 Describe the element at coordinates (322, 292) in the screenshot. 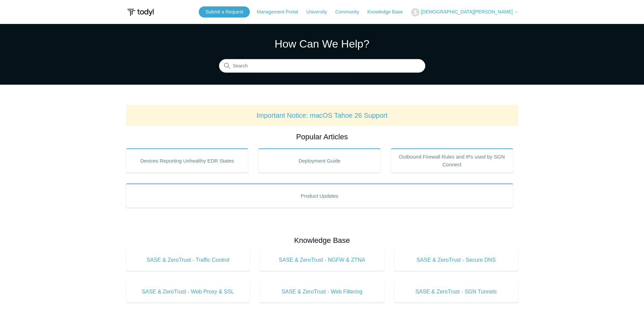

I see `a: SASE & ZeroTrust - Web Filtering` at that location.